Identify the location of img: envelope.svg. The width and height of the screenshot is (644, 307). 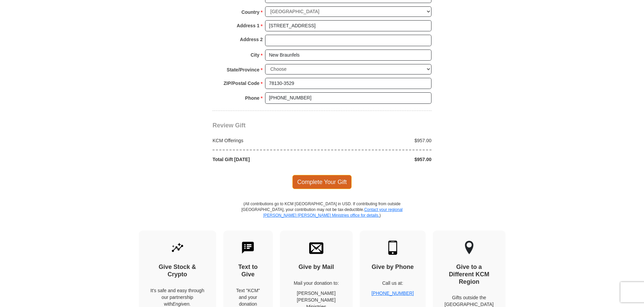
(316, 247).